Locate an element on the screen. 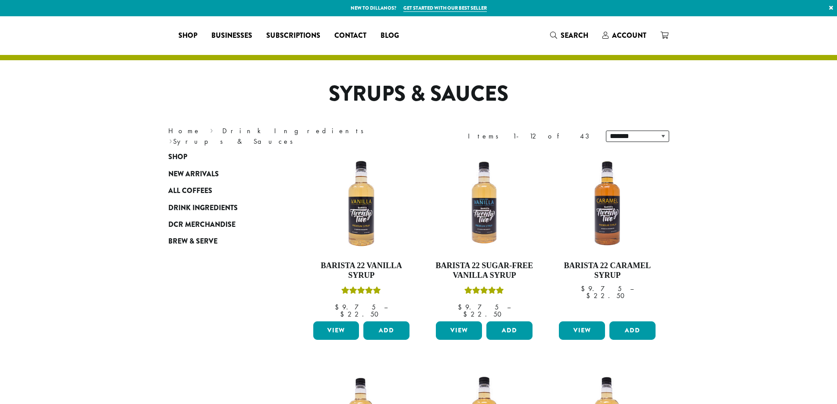 This screenshot has height=404, width=837. a: Barista 22 Caramel Syrup is located at coordinates (608, 235).